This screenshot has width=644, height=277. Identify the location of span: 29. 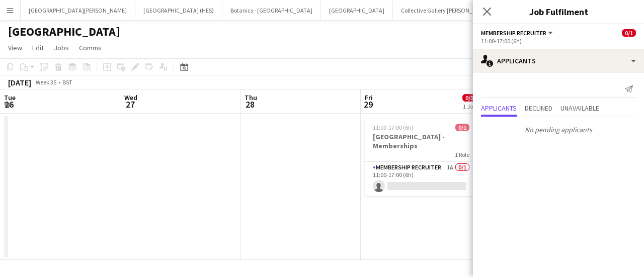
(368, 104).